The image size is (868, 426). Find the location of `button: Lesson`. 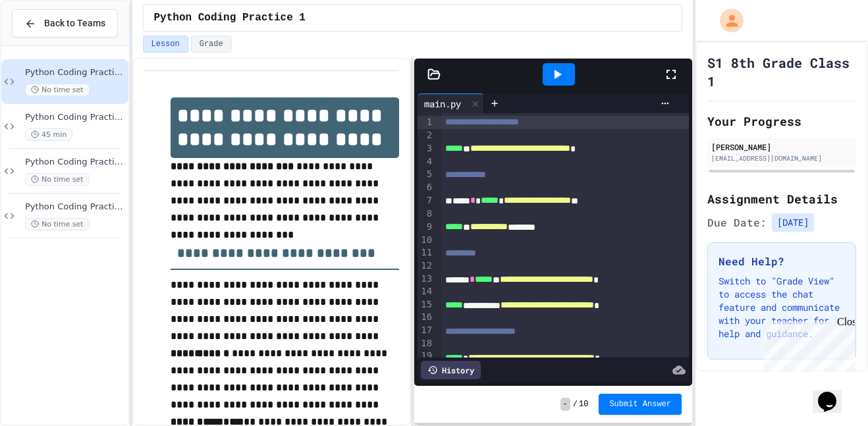

button: Lesson is located at coordinates (165, 44).